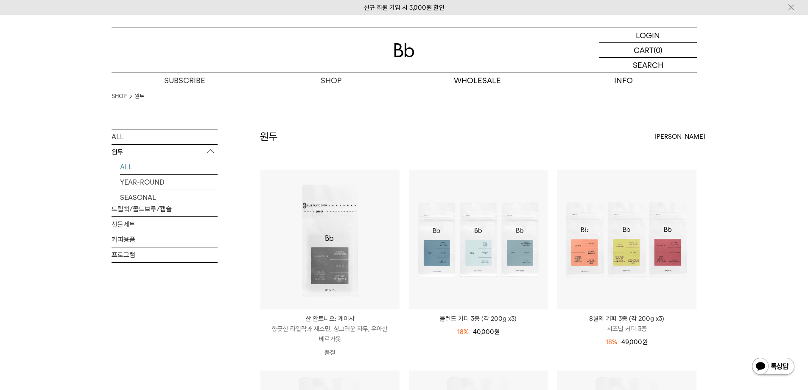 The width and height of the screenshot is (808, 390). I want to click on a: 커피용품, so click(165, 239).